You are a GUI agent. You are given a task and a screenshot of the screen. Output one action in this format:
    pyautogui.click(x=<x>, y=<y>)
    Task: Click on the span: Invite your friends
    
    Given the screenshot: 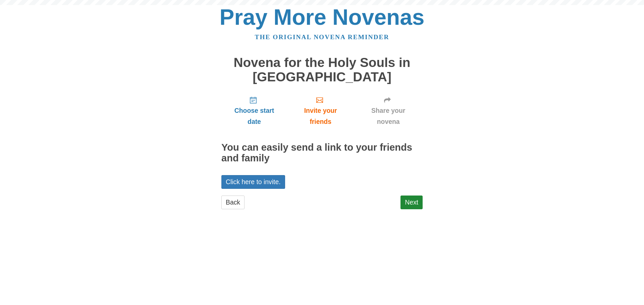 What is the action you would take?
    pyautogui.click(x=320, y=117)
    